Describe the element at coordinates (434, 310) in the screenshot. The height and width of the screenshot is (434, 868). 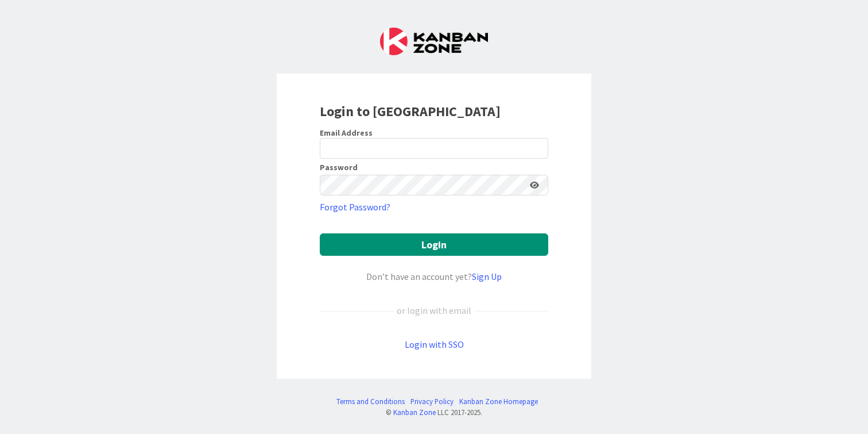
I see `div: or login with email` at that location.